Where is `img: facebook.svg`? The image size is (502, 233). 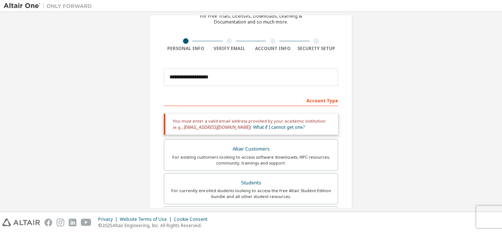 img: facebook.svg is located at coordinates (48, 222).